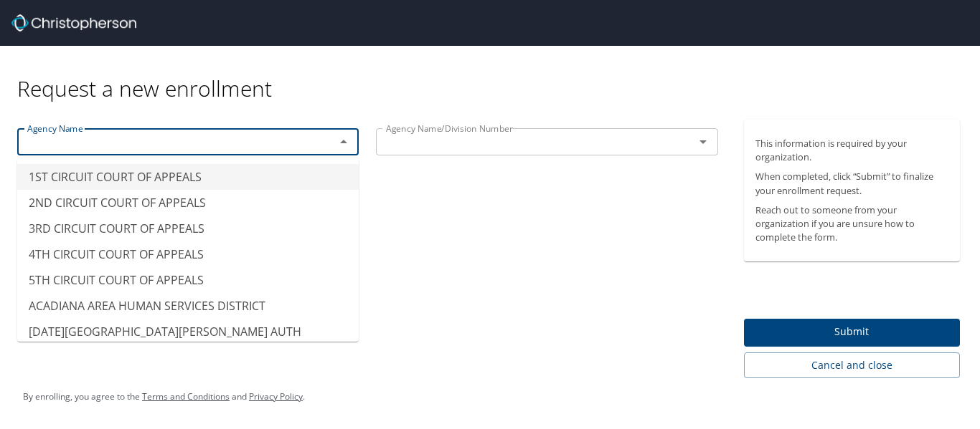 This screenshot has width=980, height=429. I want to click on div: By enrolling, you agree to the and ., so click(164, 397).